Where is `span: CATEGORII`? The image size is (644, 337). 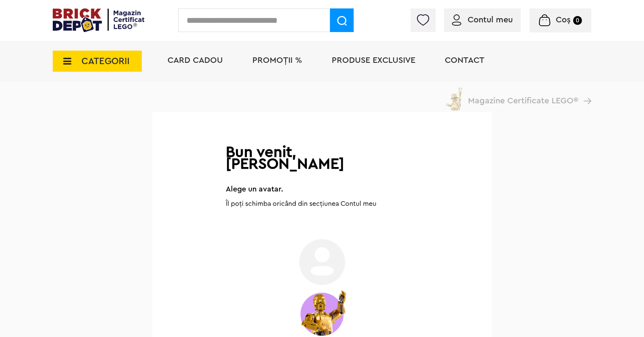
span: CATEGORII is located at coordinates (105, 61).